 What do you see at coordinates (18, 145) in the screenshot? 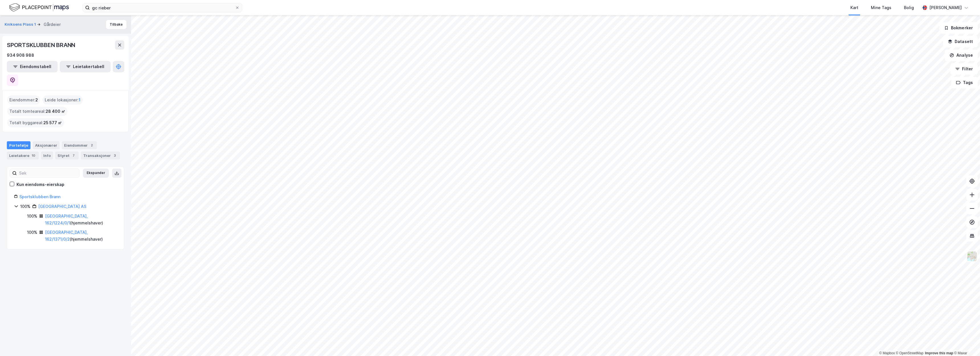
I see `div: Portefølje` at bounding box center [18, 145].